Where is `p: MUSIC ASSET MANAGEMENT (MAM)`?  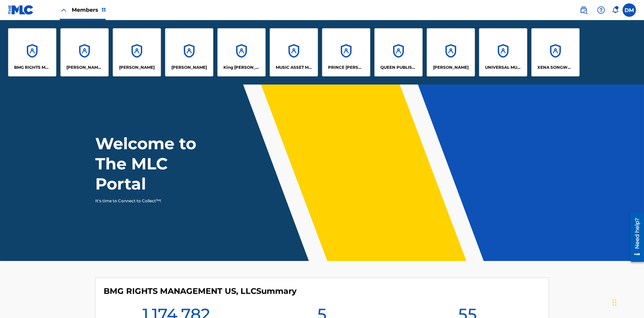 p: MUSIC ASSET MANAGEMENT (MAM) is located at coordinates (294, 67).